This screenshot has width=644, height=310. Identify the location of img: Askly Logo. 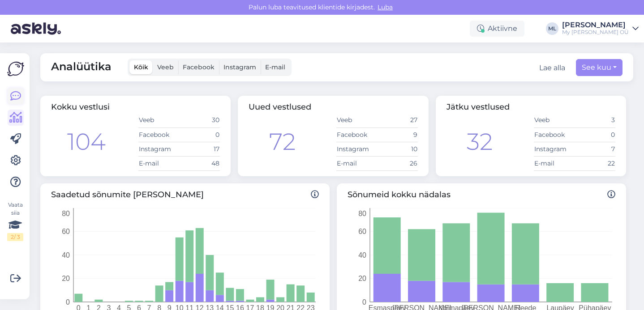
(16, 69).